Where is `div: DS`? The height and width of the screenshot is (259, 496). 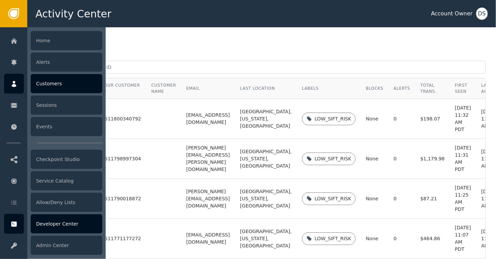 div: DS is located at coordinates (482, 14).